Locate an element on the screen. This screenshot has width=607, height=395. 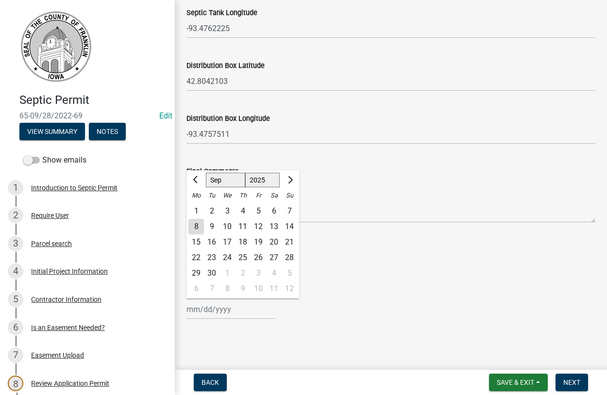
div: Wednesday, September 24, 2025 is located at coordinates (227, 258).